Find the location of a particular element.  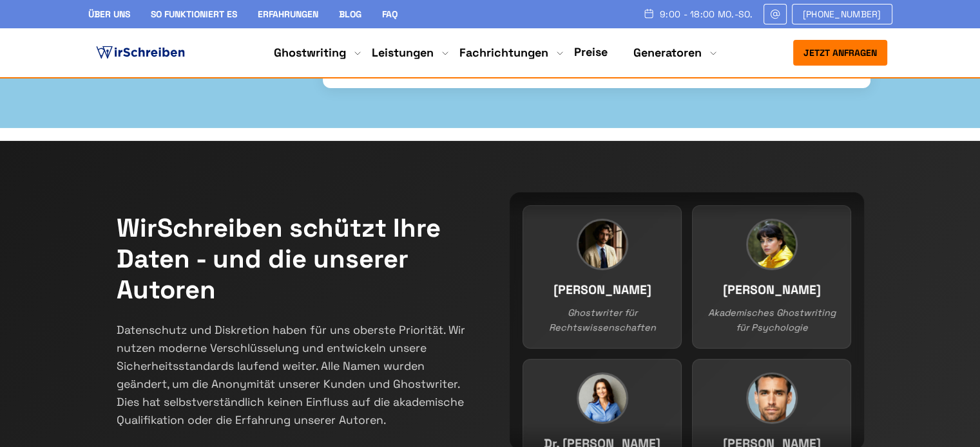

a: FAQ is located at coordinates (390, 14).